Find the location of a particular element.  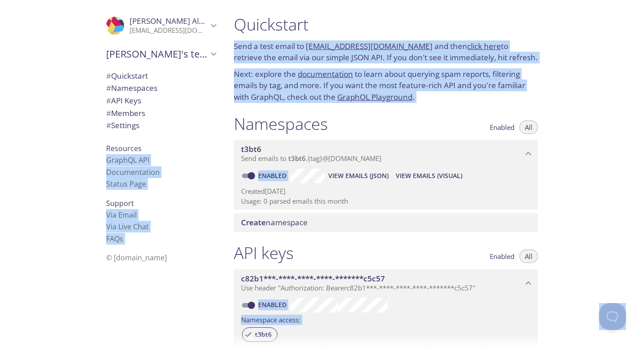

p: Send a test email to and then to retrieve the email via our simple JSON API. If you don't see it ... is located at coordinates (386, 52).